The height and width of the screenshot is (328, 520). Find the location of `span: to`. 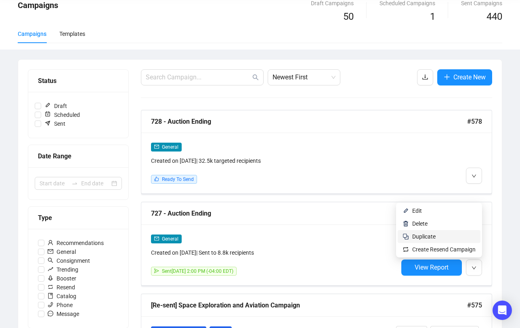

span: to is located at coordinates (75, 184).